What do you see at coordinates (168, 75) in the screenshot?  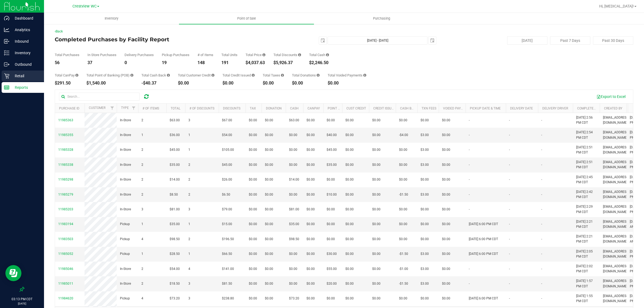 I see `i: Sum of the cash-back amounts from rounded-up electronic payments for all purchases in the date ra...` at bounding box center [168, 75].